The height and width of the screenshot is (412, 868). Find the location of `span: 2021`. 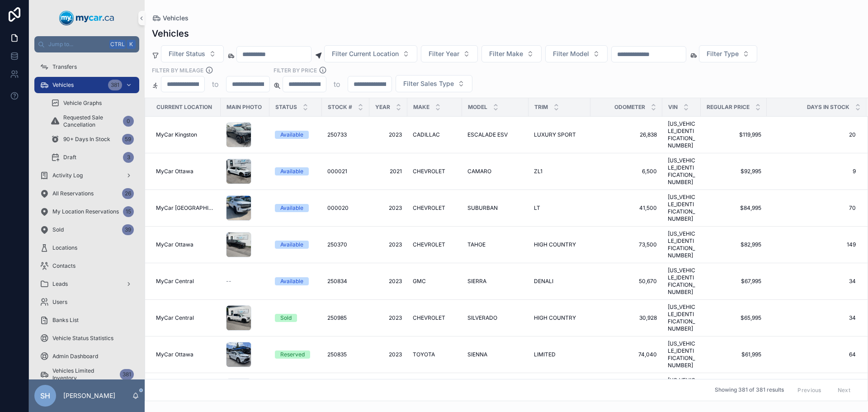

span: 2021 is located at coordinates (388, 171).